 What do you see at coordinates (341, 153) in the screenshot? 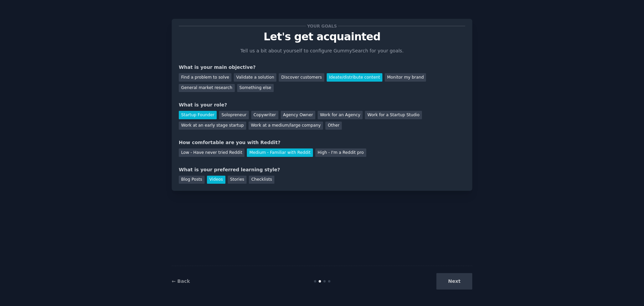
I see `div: High - I'm a Reddit pro` at bounding box center [341, 153].